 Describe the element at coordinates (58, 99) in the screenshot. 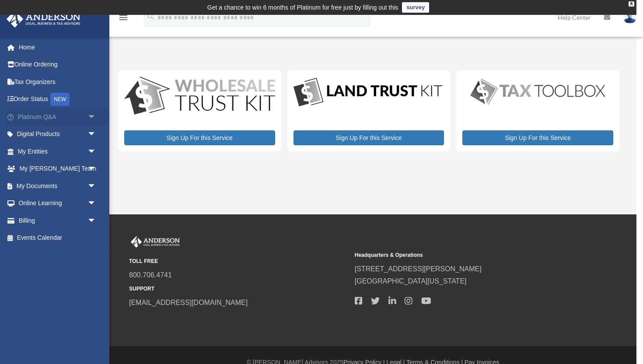

I see `a: Order StatusNEW` at that location.